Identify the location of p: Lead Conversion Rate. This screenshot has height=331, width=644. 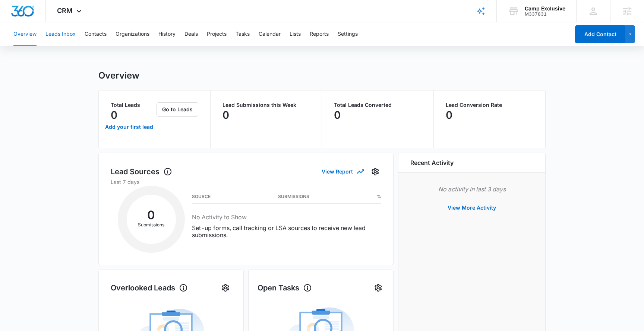
(490, 105).